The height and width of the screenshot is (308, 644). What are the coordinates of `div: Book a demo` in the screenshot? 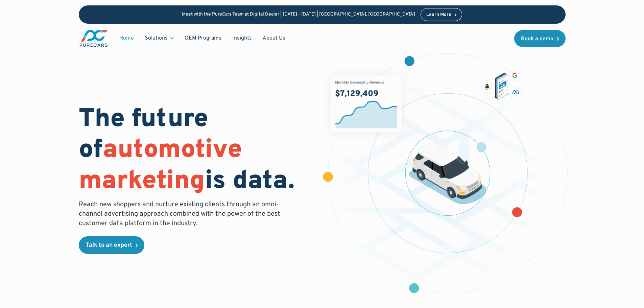 It's located at (537, 39).